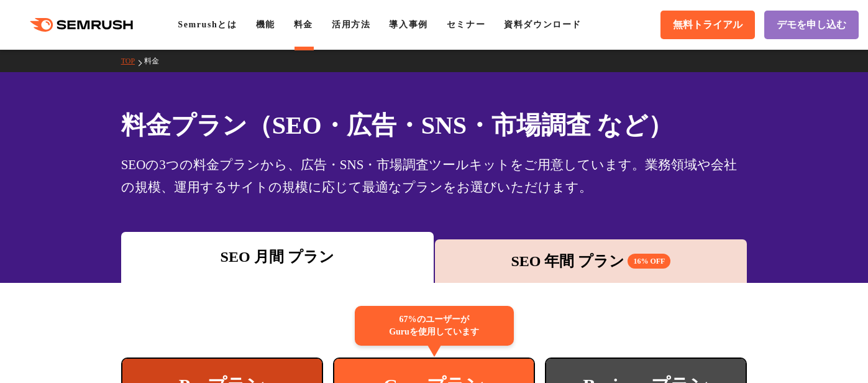 The width and height of the screenshot is (868, 383). I want to click on a: 資料ダウンロード, so click(542, 24).